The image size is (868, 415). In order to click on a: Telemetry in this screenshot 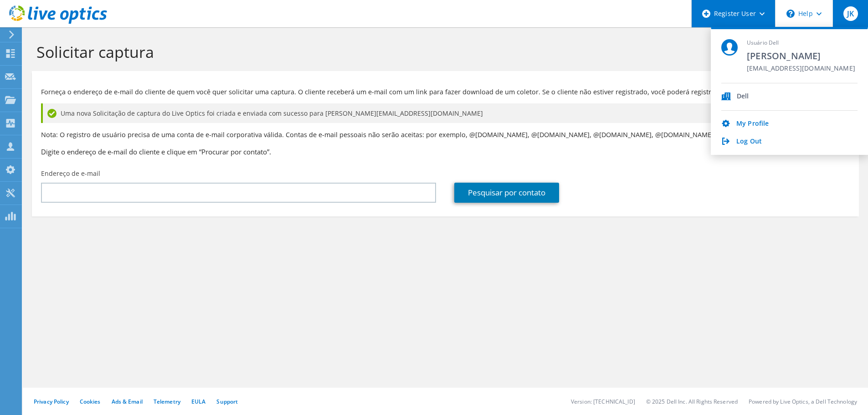, I will do `click(167, 401)`.